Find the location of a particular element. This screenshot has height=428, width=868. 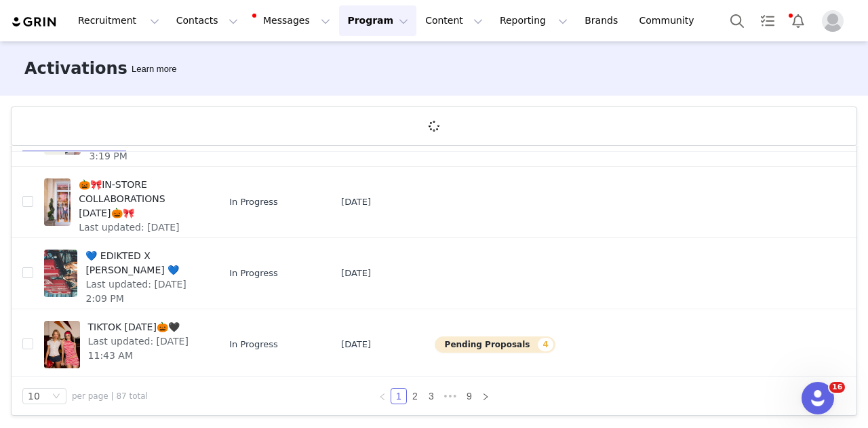

a: 9 is located at coordinates (469, 395).